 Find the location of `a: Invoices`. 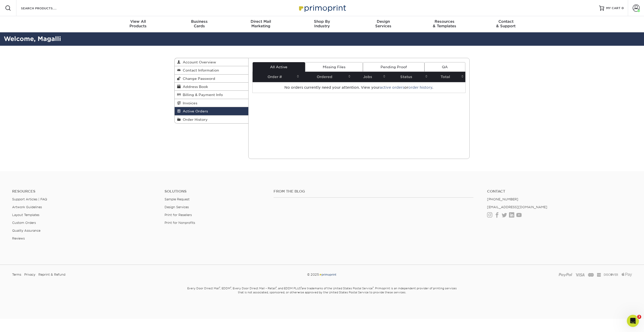

a: Invoices is located at coordinates (212, 103).